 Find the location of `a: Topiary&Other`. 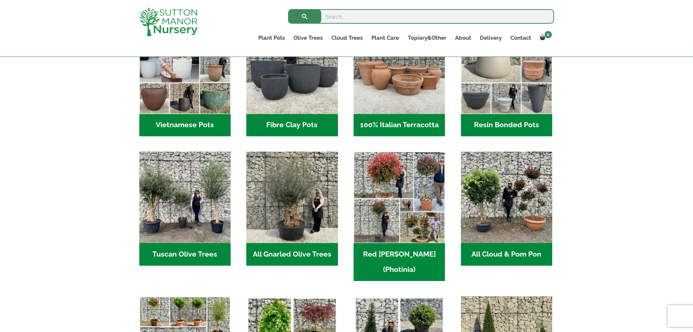

a: Topiary&Other is located at coordinates (427, 38).